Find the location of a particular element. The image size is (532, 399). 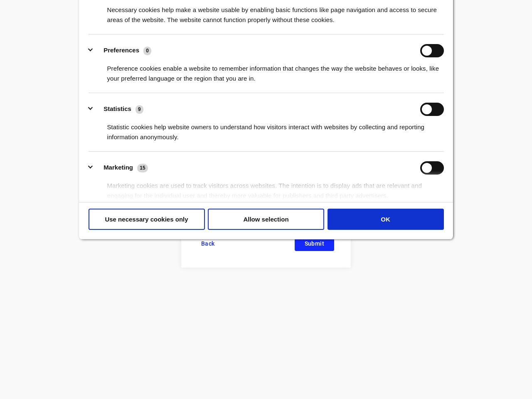

span: 0 is located at coordinates (147, 51).